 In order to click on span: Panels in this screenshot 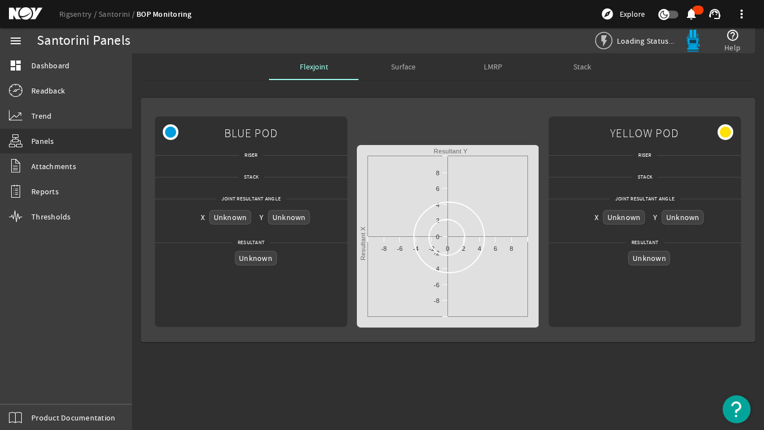, I will do `click(43, 141)`.